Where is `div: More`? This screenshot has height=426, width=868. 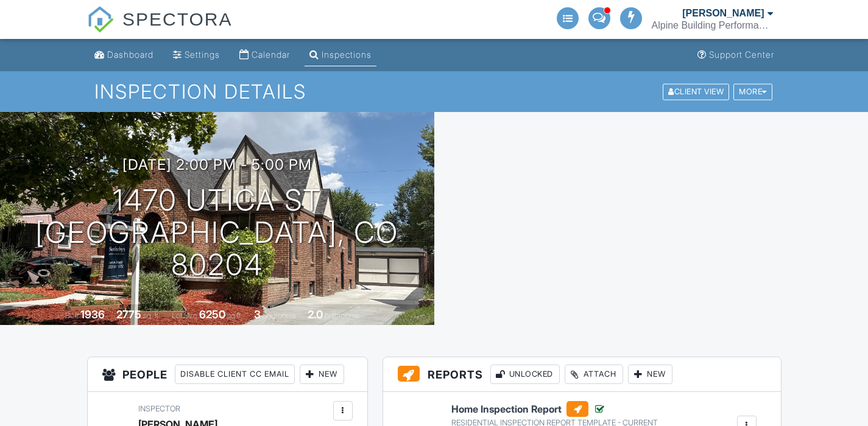
div: More is located at coordinates (753, 91).